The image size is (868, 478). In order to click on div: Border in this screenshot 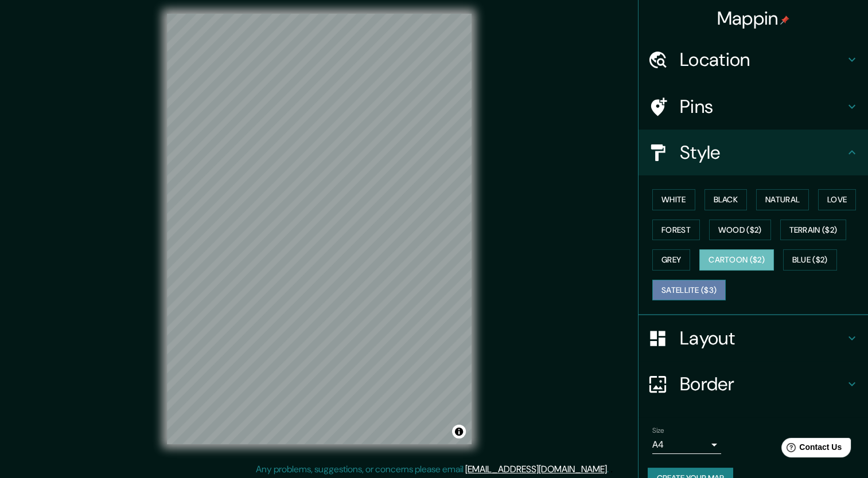, I will do `click(753, 384)`.